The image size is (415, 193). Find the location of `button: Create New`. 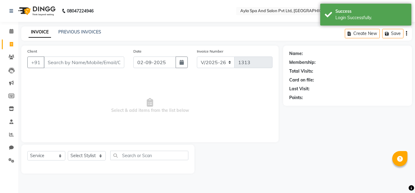

button: Create New is located at coordinates (362, 33).